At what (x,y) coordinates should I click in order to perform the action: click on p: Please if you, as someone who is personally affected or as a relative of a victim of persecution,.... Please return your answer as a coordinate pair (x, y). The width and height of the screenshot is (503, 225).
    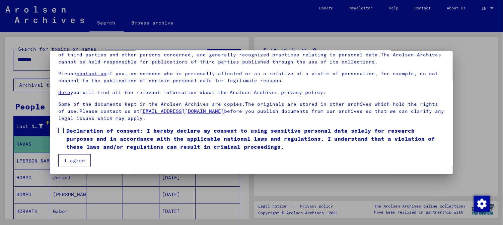
    Looking at the image, I should click on (252, 77).